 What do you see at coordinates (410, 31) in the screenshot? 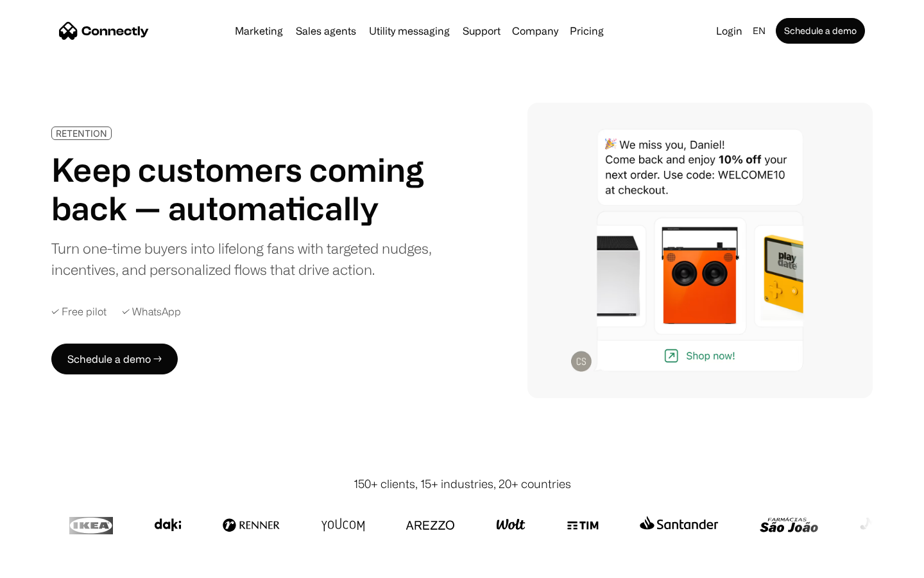
I see `a: Utility messaging` at bounding box center [410, 31].